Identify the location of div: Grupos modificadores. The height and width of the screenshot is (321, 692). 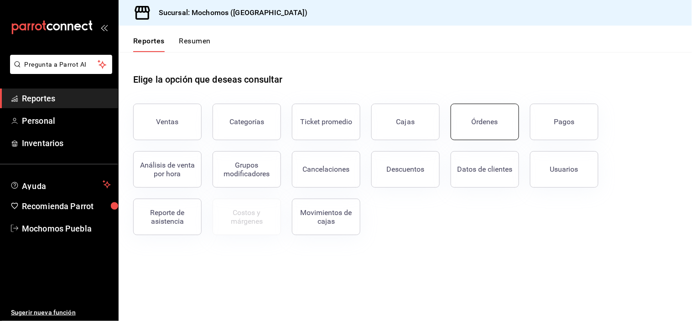
(247, 169).